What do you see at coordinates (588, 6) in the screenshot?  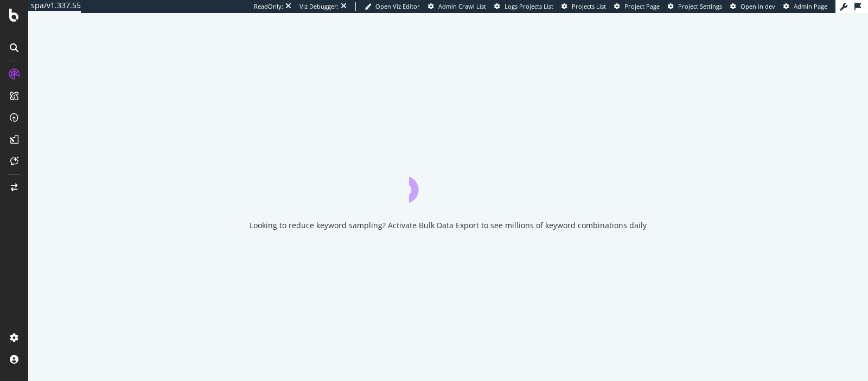 I see `span: Projects List` at bounding box center [588, 6].